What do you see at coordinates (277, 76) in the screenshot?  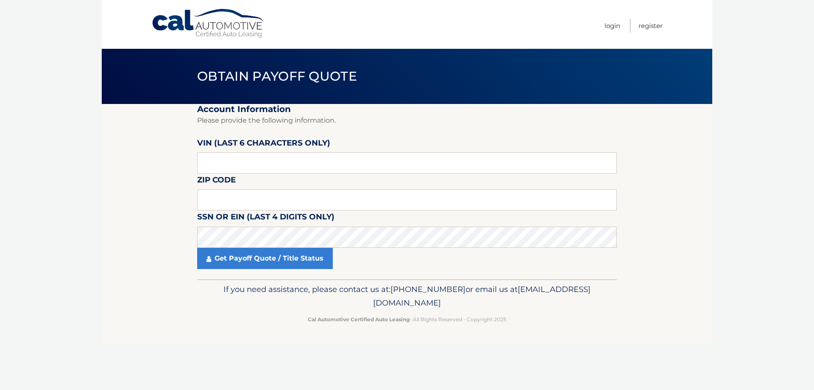 I see `span: Obtain Payoff Quote` at bounding box center [277, 76].